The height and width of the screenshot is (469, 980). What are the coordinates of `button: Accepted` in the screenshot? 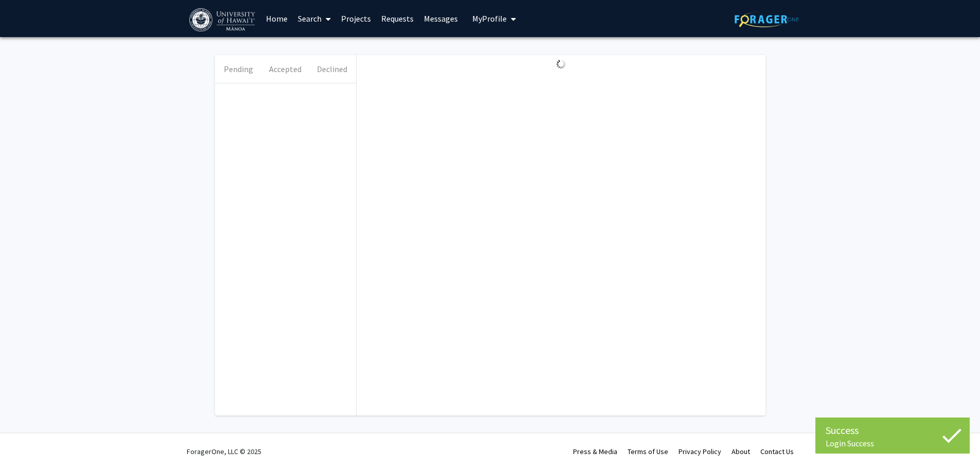 It's located at (285, 69).